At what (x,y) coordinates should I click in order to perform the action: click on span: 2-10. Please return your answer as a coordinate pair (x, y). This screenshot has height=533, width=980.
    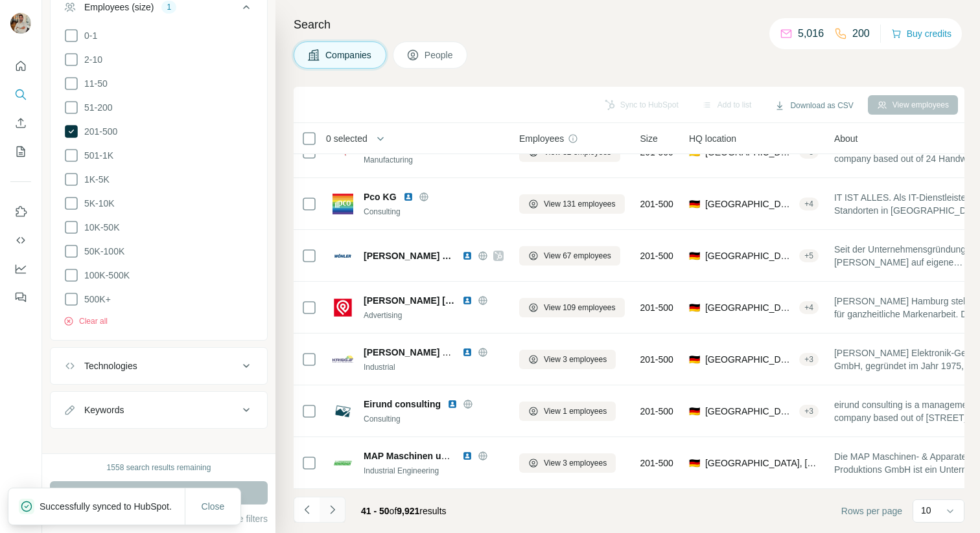
    Looking at the image, I should click on (91, 59).